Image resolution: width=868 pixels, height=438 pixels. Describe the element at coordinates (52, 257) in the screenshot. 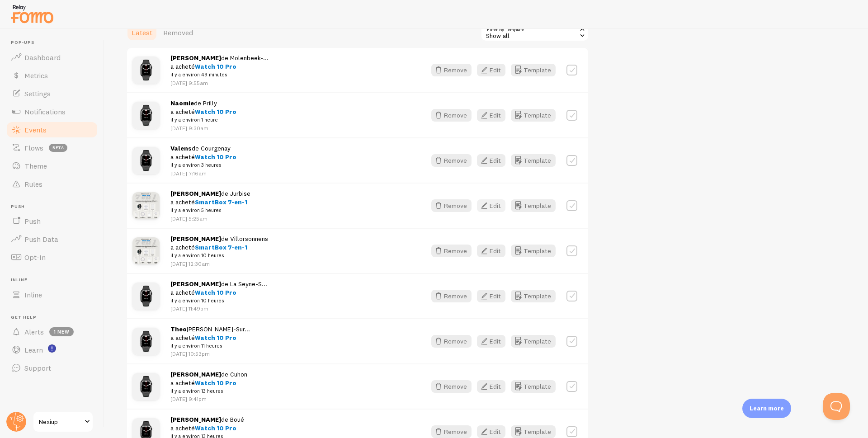

I see `a: Opt-In` at that location.